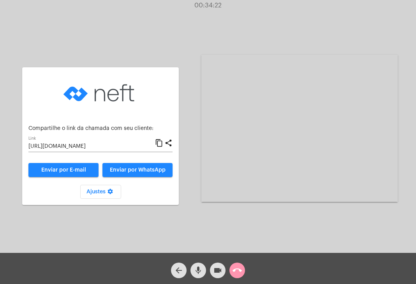 This screenshot has height=284, width=416. I want to click on p: Compartilhe o link da chamada com seu cliente:, so click(100, 128).